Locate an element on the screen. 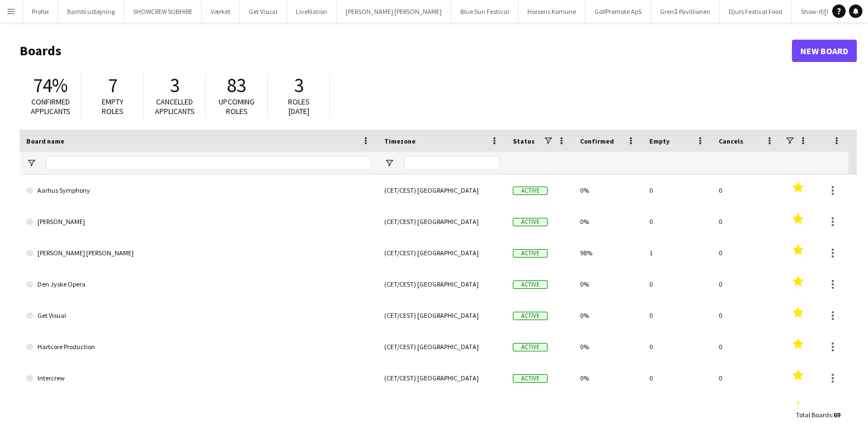 This screenshot has width=868, height=443. button: Profox is located at coordinates (40, 11).